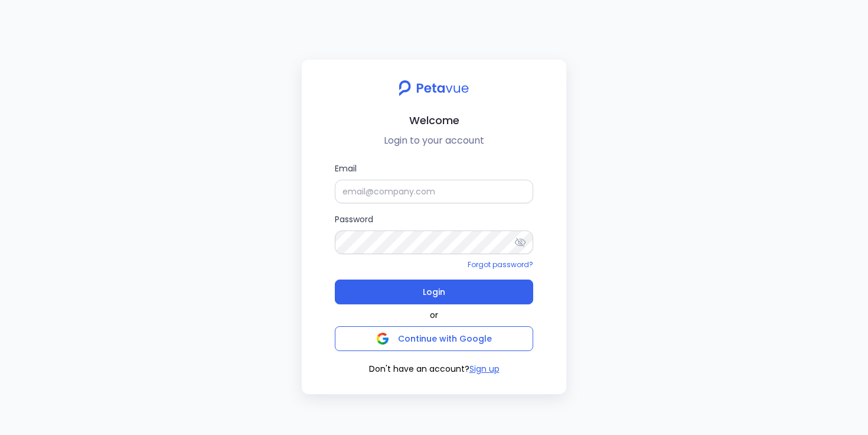  What do you see at coordinates (484, 369) in the screenshot?
I see `button: Sign up` at bounding box center [484, 369].